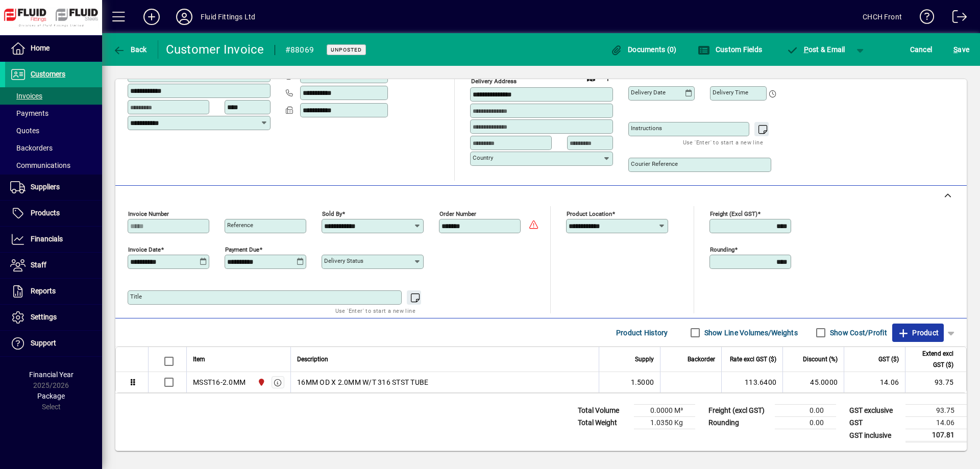 This screenshot has height=469, width=980. I want to click on button: Product History, so click(642, 333).